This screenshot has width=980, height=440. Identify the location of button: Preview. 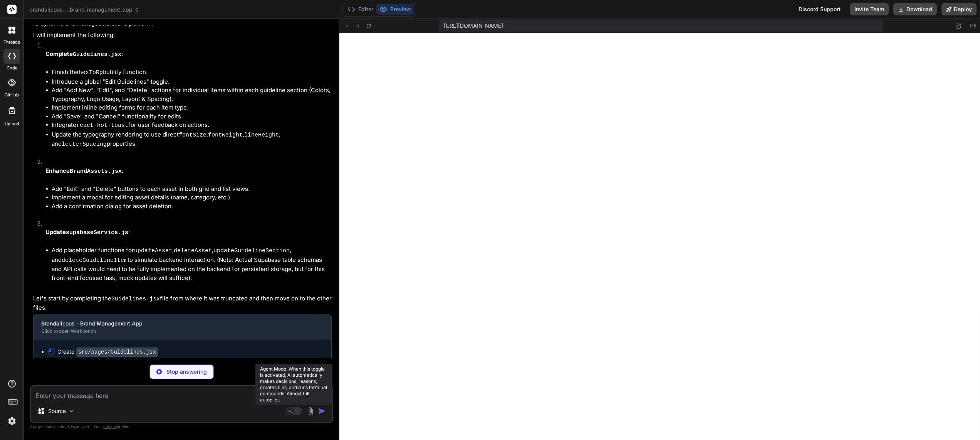
(395, 9).